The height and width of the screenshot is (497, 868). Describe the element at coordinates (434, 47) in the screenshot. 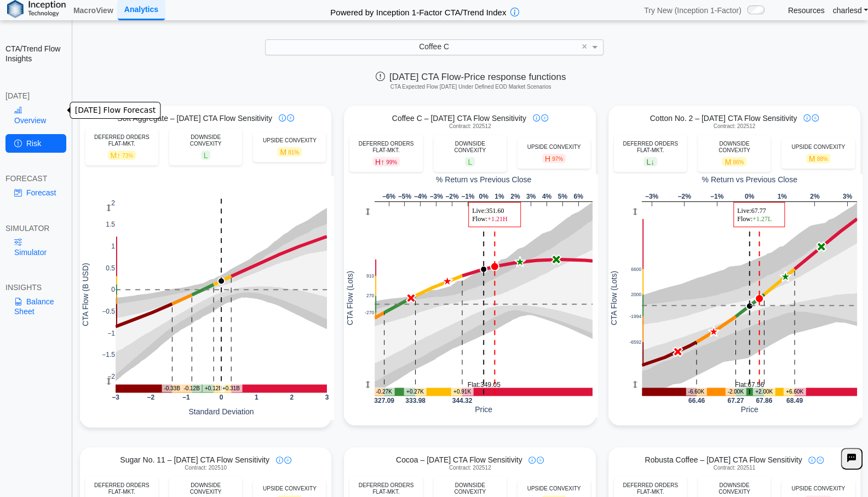

I see `span: Coffee C` at that location.